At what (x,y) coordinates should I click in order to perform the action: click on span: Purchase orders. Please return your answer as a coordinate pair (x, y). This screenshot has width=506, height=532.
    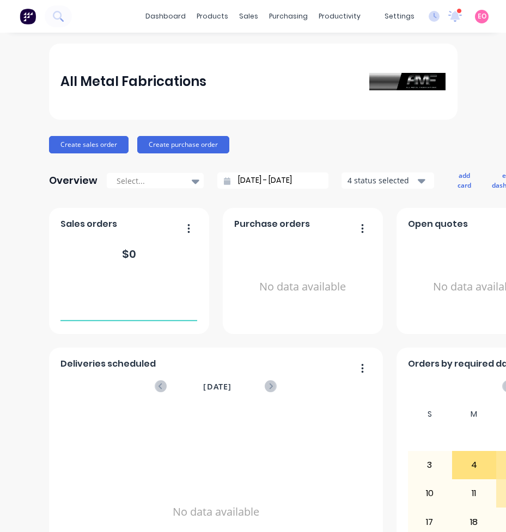
    Looking at the image, I should click on (272, 224).